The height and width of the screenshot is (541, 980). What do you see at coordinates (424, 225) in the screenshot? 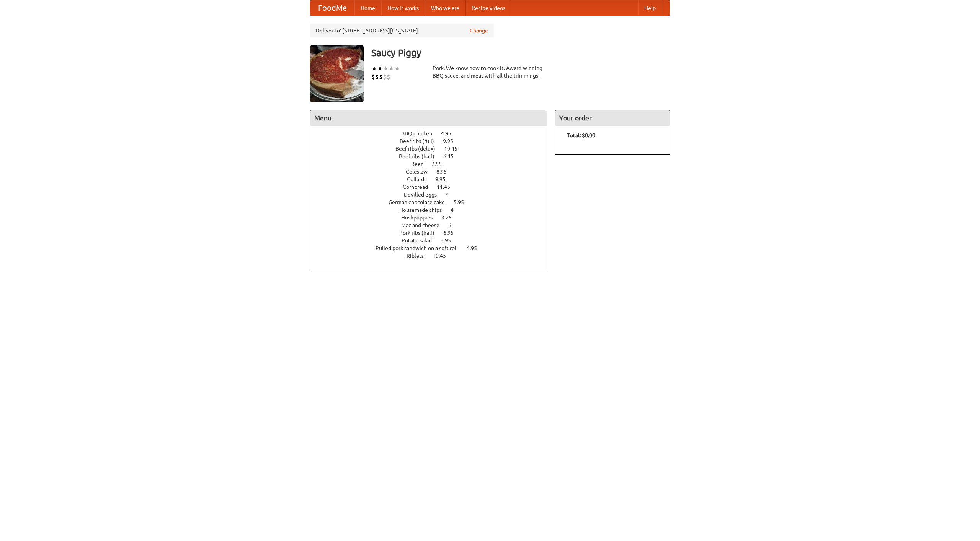
I see `span: Mac and cheese` at bounding box center [424, 225].